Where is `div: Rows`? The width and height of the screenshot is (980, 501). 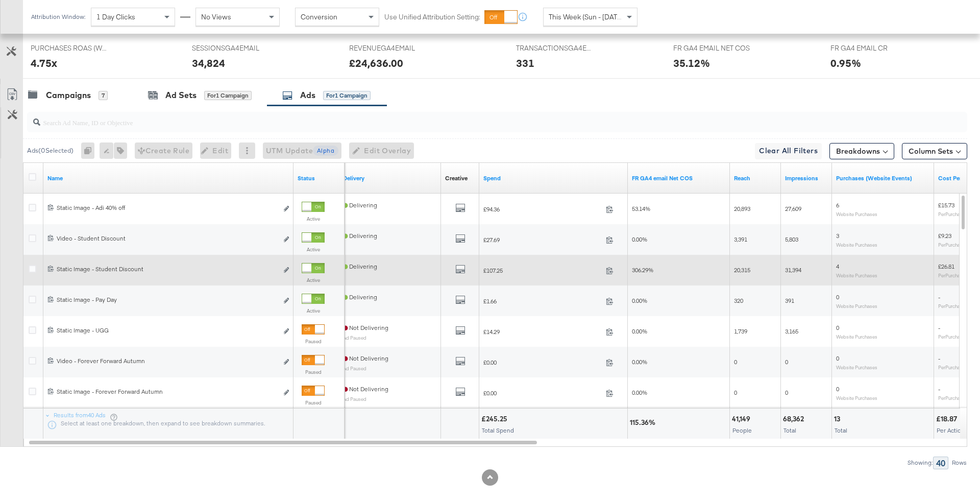
div: Rows is located at coordinates (959, 463).